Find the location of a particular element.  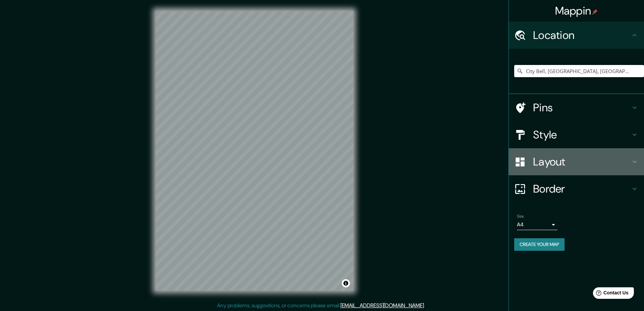

h4: Border is located at coordinates (582, 189).